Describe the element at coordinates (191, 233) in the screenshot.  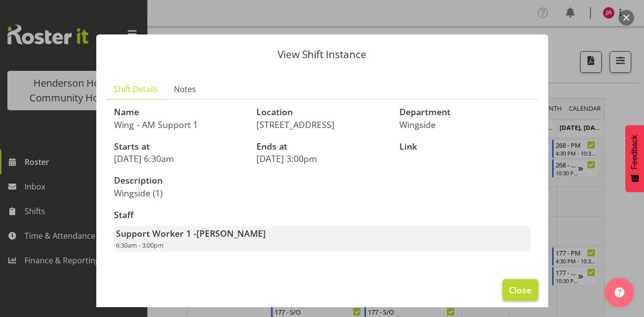
I see `strong: Support Worker 1 -` at that location.